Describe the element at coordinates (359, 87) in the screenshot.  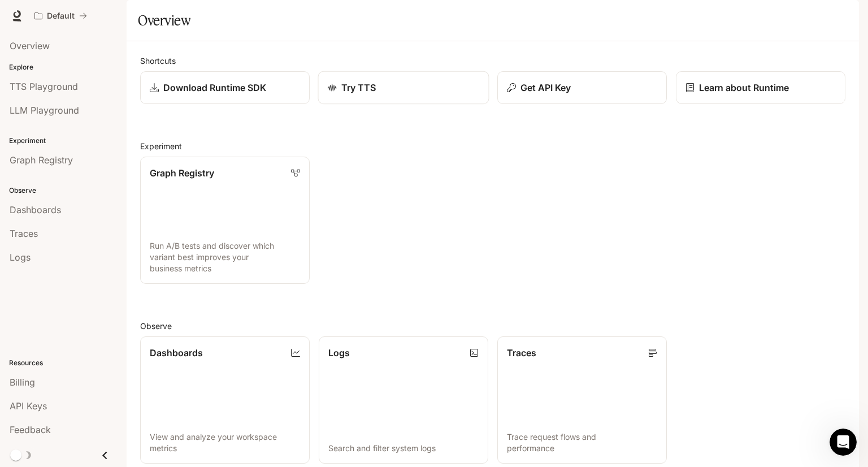
I see `p: Try TTS` at that location.